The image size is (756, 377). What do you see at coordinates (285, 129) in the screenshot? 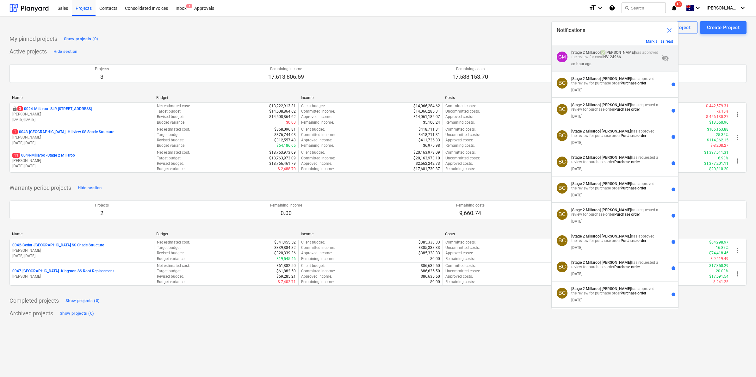
I see `p: $368,096.81` at bounding box center [285, 129].